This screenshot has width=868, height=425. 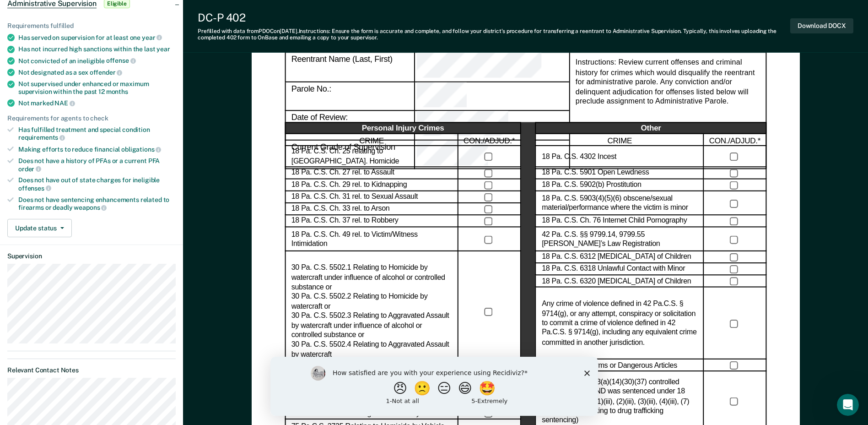 What do you see at coordinates (371, 311) in the screenshot?
I see `label: 30 Pa. C.S. 5502.1 Relating to Homicide by watercraft under influence of alcohol or controlled su...` at bounding box center [371, 311].